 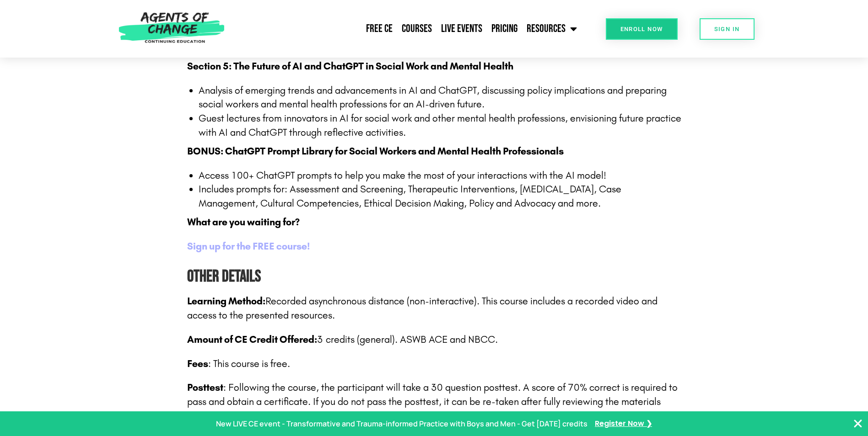 What do you see at coordinates (224, 277) in the screenshot?
I see `b: Other Details` at bounding box center [224, 277].